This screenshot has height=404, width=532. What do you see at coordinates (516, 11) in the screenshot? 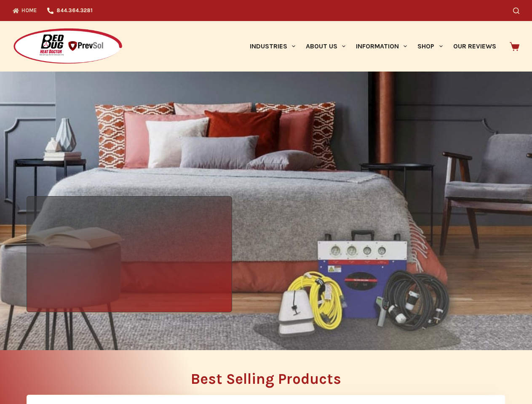
I see `button: Search` at bounding box center [516, 11].